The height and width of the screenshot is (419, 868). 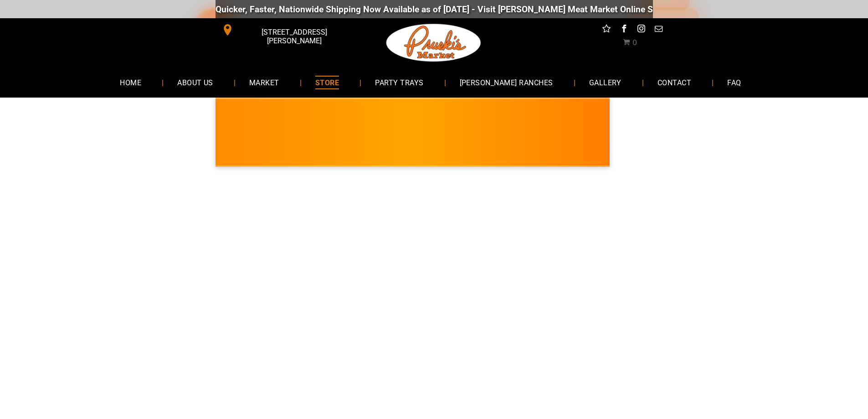 I want to click on a: CONTACT, so click(x=674, y=82).